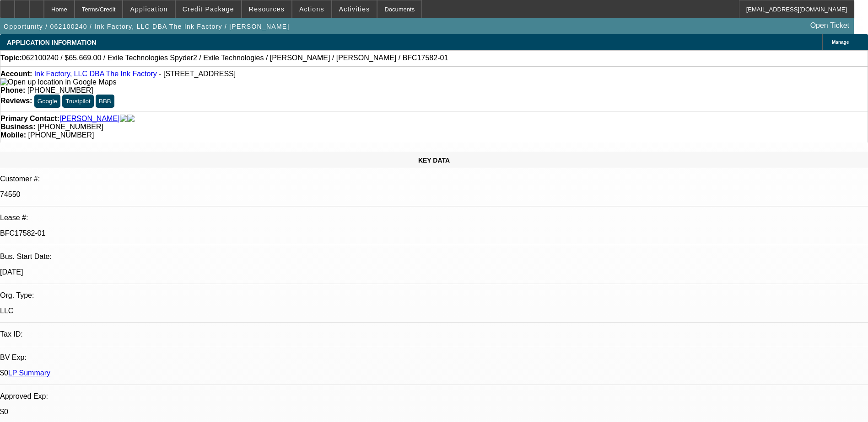 Image resolution: width=868 pixels, height=422 pixels. I want to click on strong: Mobile:, so click(13, 135).